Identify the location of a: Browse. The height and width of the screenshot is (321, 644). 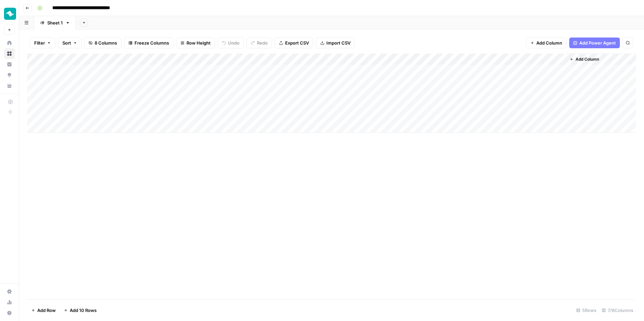
(10, 54).